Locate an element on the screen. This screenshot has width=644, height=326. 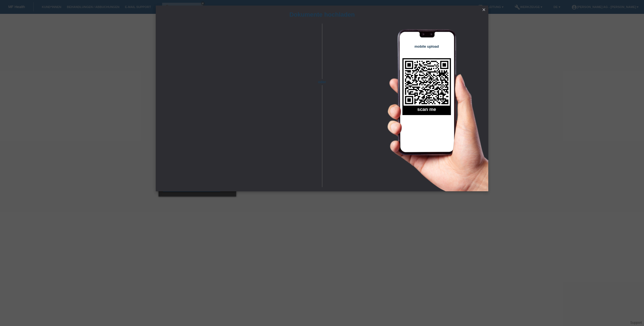
h2: scan me is located at coordinates (426, 111).